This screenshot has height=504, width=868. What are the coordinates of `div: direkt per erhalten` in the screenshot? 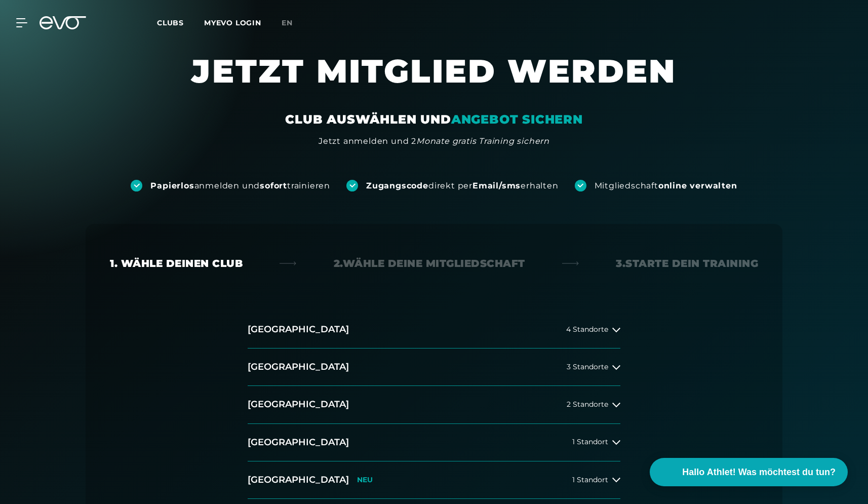 It's located at (462, 186).